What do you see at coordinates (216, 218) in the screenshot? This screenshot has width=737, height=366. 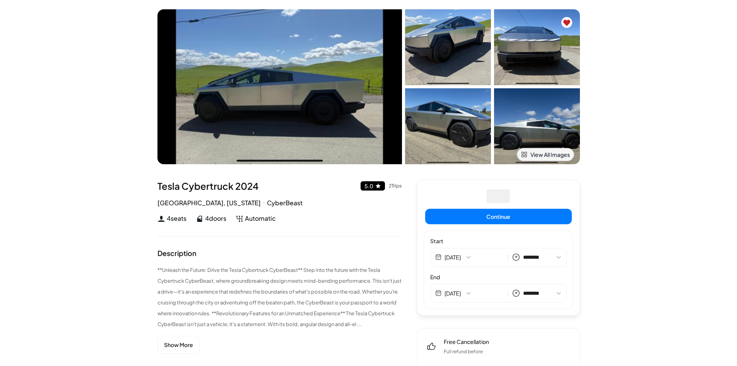 I see `span: 4 doors` at bounding box center [216, 218].